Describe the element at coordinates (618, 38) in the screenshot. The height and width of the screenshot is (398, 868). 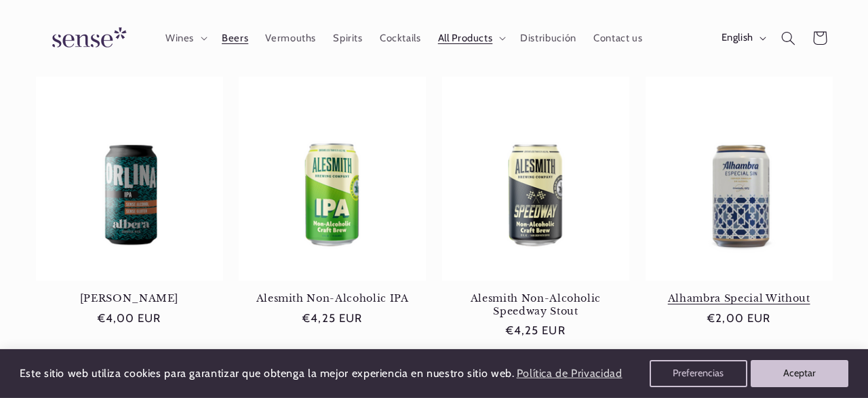
I see `a: Contact us` at that location.